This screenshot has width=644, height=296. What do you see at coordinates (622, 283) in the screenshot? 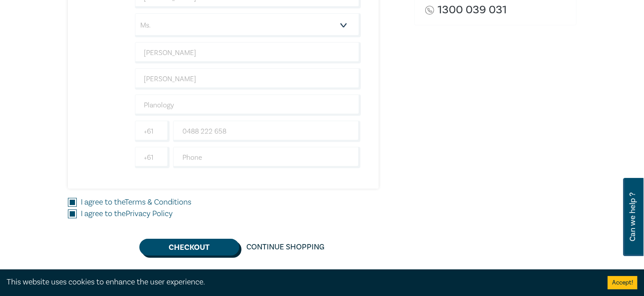
I see `button: Accept cookies` at bounding box center [622, 283].